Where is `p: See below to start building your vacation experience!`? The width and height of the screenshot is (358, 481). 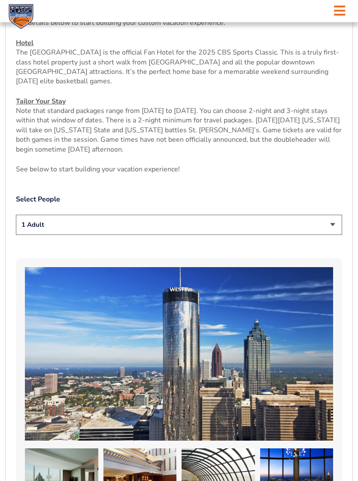
p: See below to start building your vacation experience! is located at coordinates (179, 170).